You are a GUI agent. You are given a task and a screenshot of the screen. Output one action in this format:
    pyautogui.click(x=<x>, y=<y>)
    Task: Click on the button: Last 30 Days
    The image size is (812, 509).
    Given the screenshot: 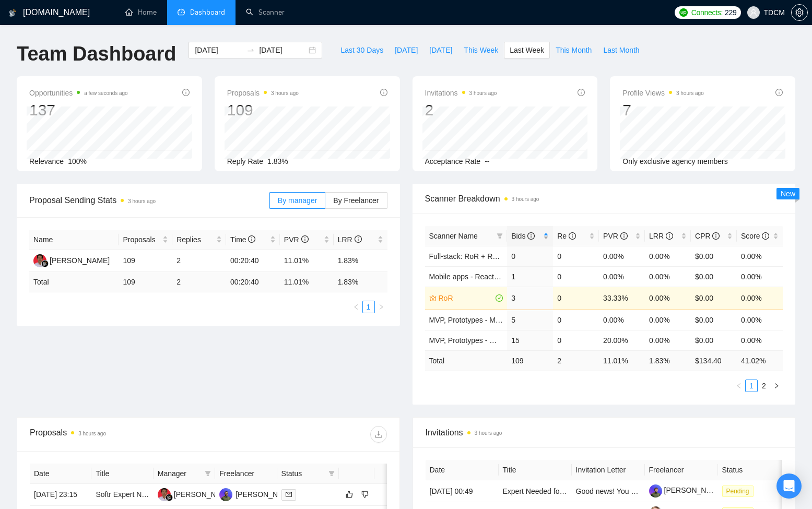 What is the action you would take?
    pyautogui.click(x=362, y=50)
    